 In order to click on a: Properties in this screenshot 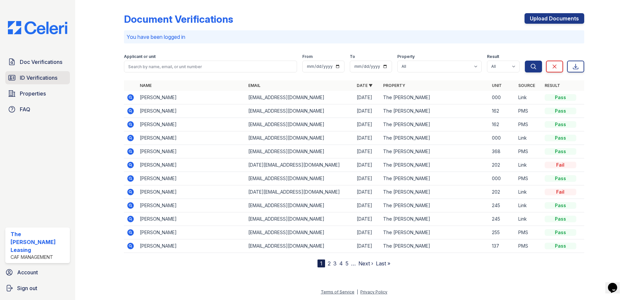, I will do `click(38, 94)`.